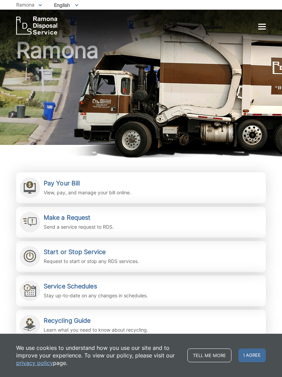 Image resolution: width=282 pixels, height=377 pixels. I want to click on a: Service Schedules Stay up-to-date on any changes in schedules., so click(141, 291).